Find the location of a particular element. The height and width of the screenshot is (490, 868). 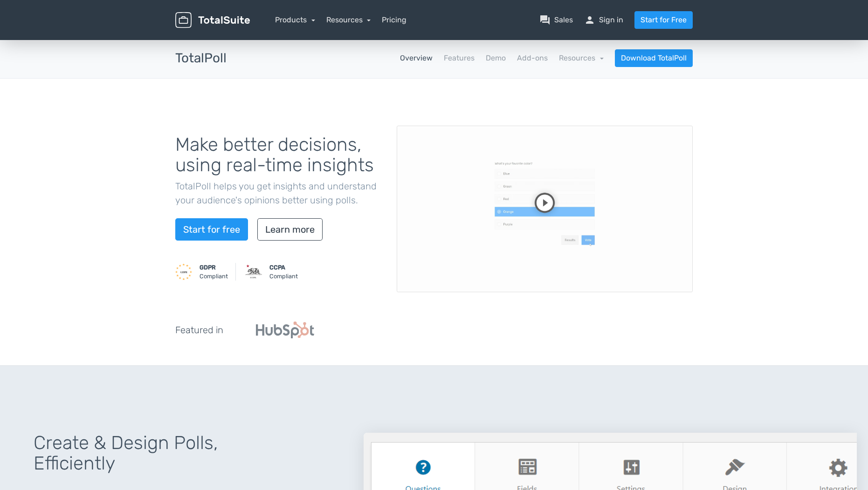

img: TotalSuite for WordPress is located at coordinates (213, 20).